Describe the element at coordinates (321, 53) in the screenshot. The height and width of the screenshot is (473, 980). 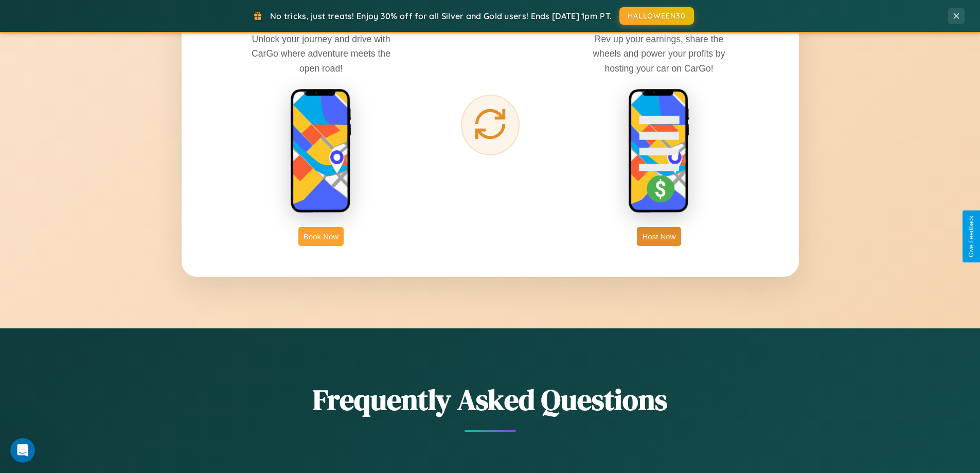
I see `p: Unlock your journey and drive with CarGo where adventure meets the open road!` at that location.